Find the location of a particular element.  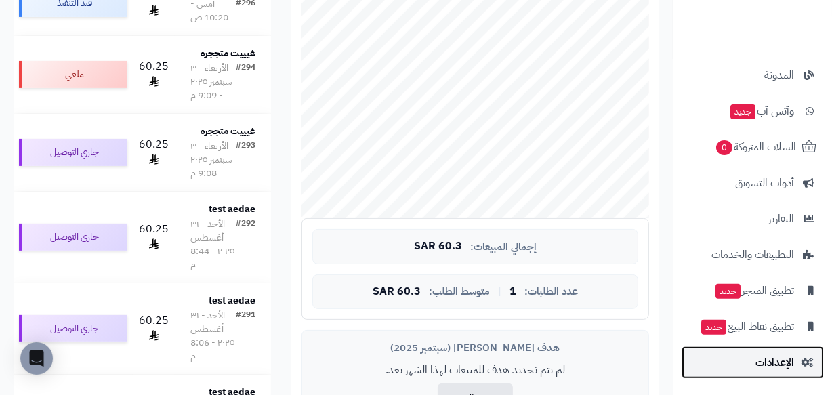

img: logo-2.png is located at coordinates (779, 24).